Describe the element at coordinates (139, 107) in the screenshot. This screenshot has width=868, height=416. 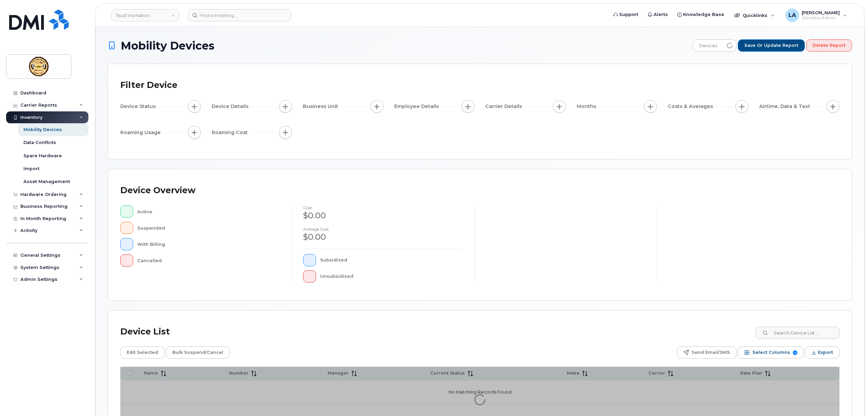
I see `span: Device Status` at that location.